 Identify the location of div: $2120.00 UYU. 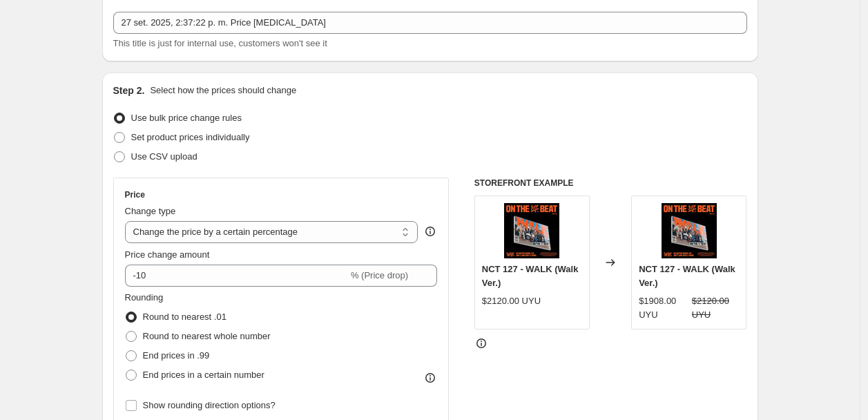
(511, 302).